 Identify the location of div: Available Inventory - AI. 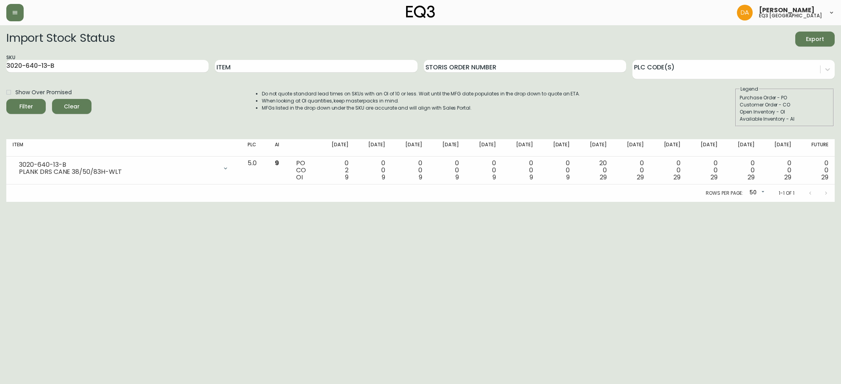
(785, 119).